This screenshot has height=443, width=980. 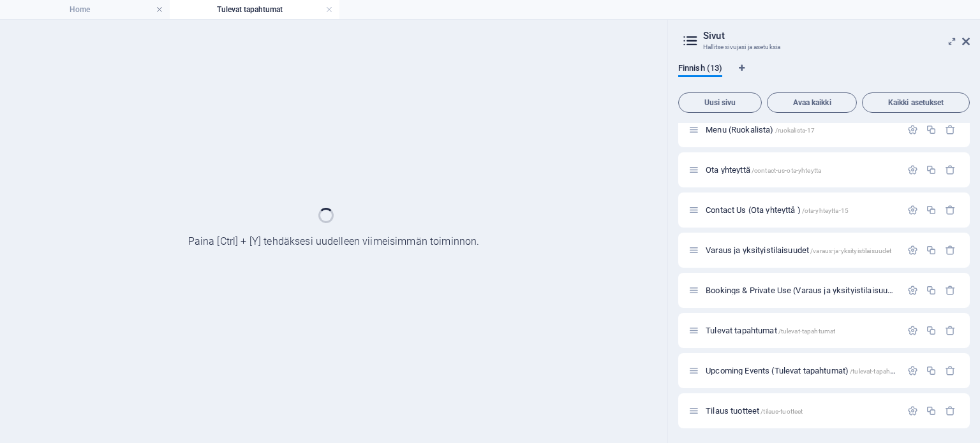 What do you see at coordinates (782, 411) in the screenshot?
I see `span: /tilaus-tuotteet` at bounding box center [782, 411].